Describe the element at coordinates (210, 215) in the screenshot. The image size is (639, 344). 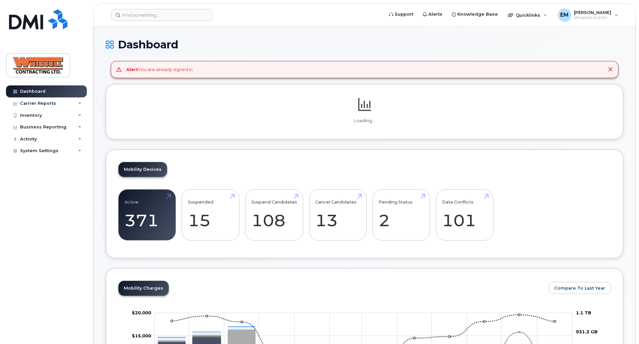
I see `a: Suspended 15` at that location.